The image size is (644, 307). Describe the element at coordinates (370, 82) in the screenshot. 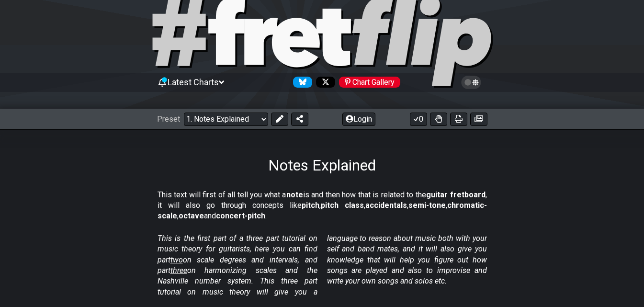

I see `div: Chart Gallery` at that location.